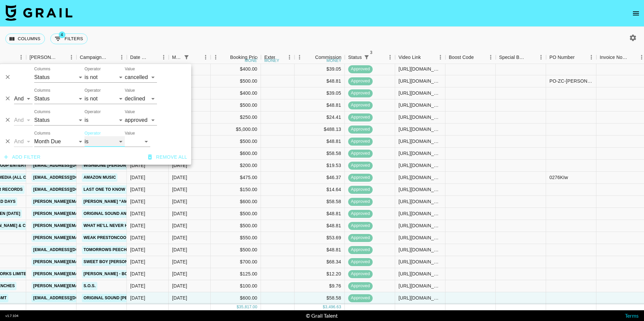 This screenshot has width=644, height=321. Describe the element at coordinates (111, 250) in the screenshot. I see `a: Tomorrows peechmusic` at that location.